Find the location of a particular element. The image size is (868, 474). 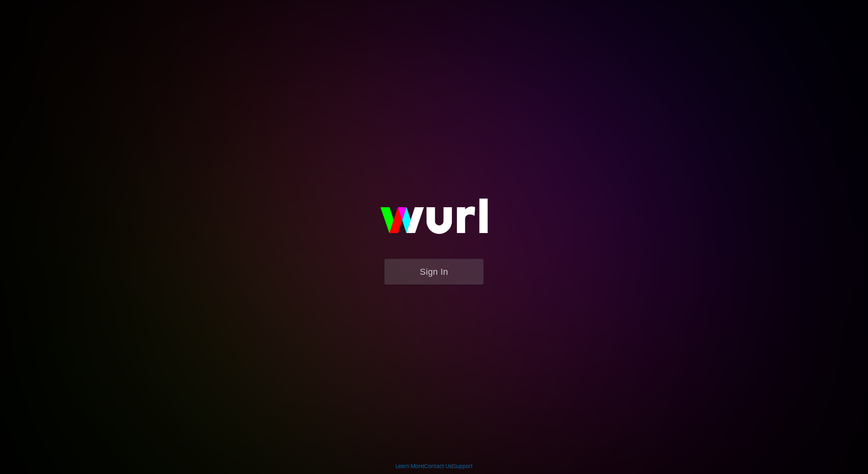

a: Learn More is located at coordinates (410, 465).